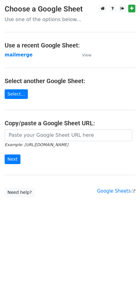  What do you see at coordinates (20, 192) in the screenshot?
I see `a: Need help?` at bounding box center [20, 192].